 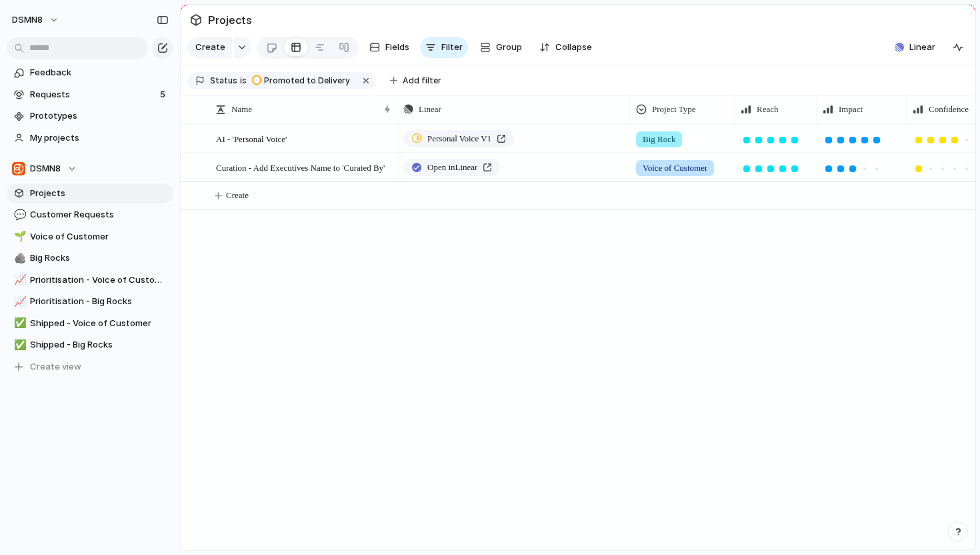 What do you see at coordinates (90, 302) in the screenshot?
I see `div: 📈Prioritisation - Big Rocks` at bounding box center [90, 302].